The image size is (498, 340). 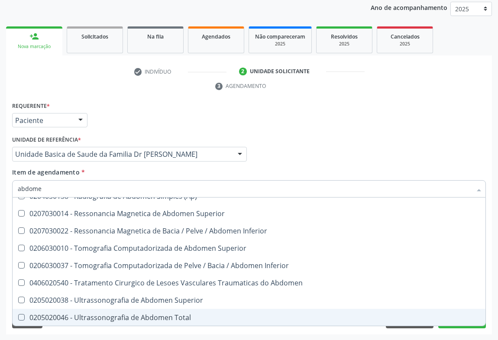 What do you see at coordinates (249, 214) in the screenshot?
I see `div: 0207030014 - Ressonancia Magnetica de Abdomen Superior` at bounding box center [249, 214].